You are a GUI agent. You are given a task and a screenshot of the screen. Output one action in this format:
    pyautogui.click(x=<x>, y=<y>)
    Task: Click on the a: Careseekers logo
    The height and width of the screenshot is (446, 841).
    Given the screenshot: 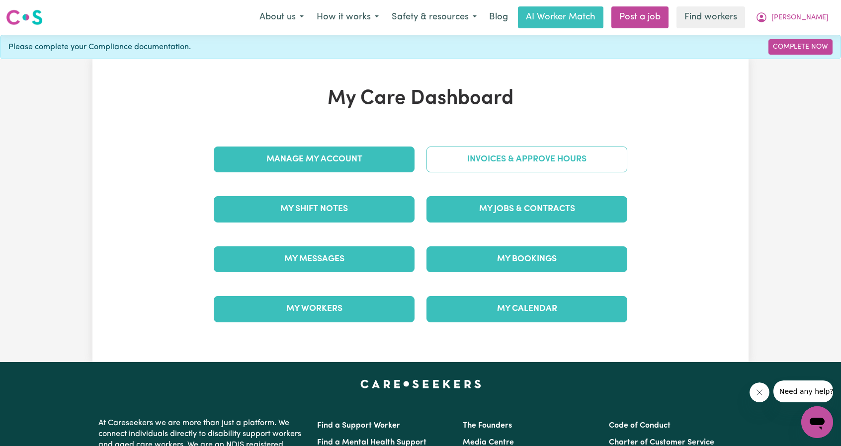 What is the action you would take?
    pyautogui.click(x=24, y=17)
    